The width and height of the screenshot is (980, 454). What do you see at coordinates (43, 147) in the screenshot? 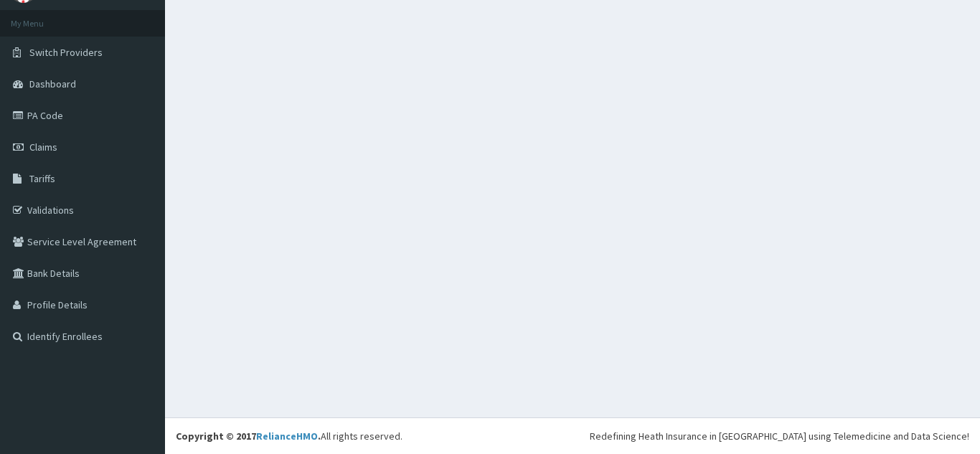
I see `span: Claims` at bounding box center [43, 147].